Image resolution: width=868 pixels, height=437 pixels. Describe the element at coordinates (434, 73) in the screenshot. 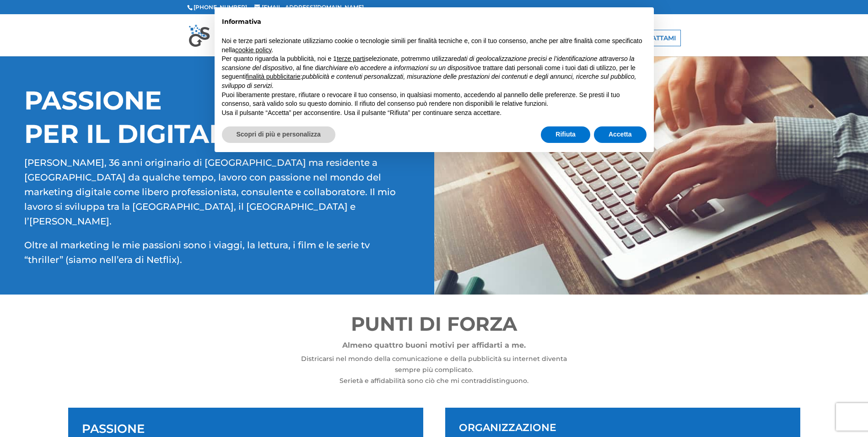

I see `p: Per quanto riguarda la pubblicità, noi e 1 selezionate, potremmo utilizzare , al fine di e tratta...` at that location.